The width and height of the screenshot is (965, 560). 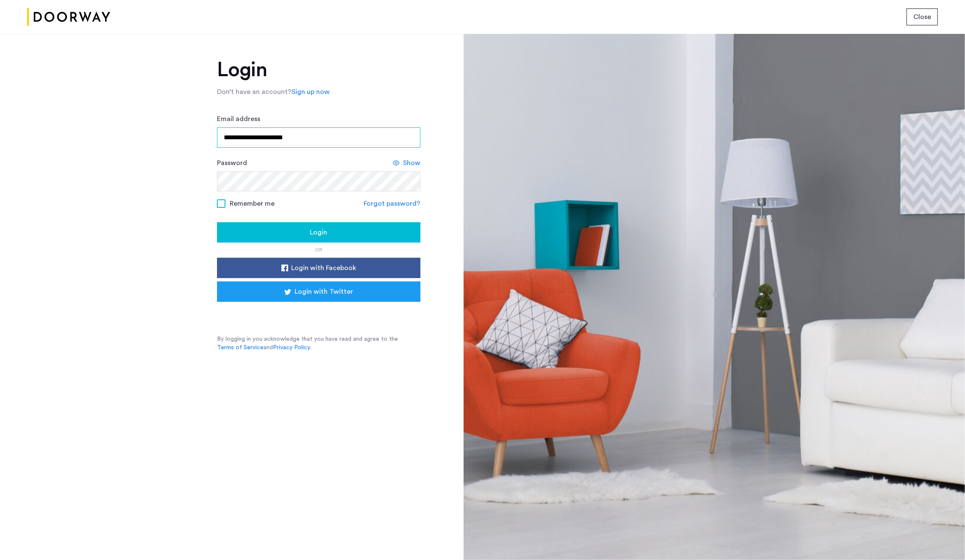 I want to click on span: Remember me, so click(x=252, y=203).